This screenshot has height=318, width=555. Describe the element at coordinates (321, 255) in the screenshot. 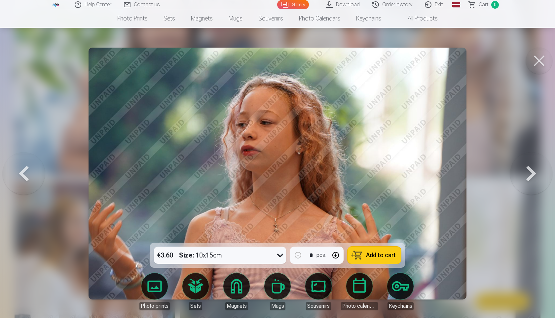

I see `font: pcs.` at that location.